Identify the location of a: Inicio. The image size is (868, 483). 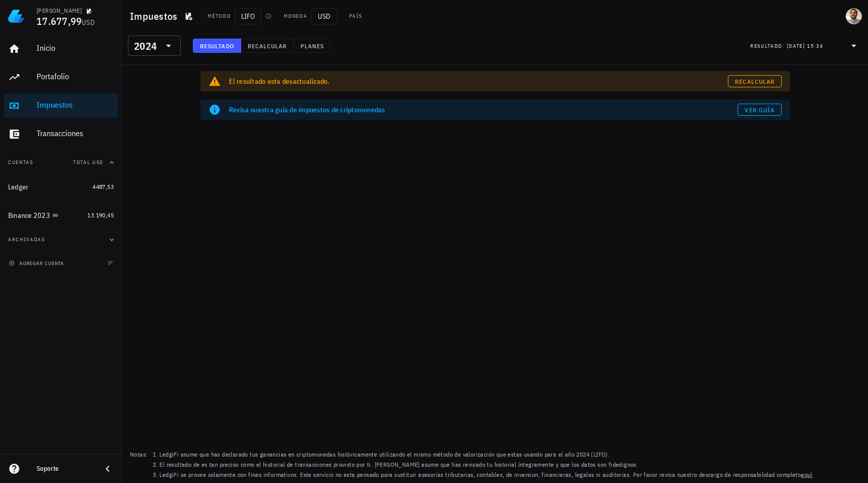
(61, 49).